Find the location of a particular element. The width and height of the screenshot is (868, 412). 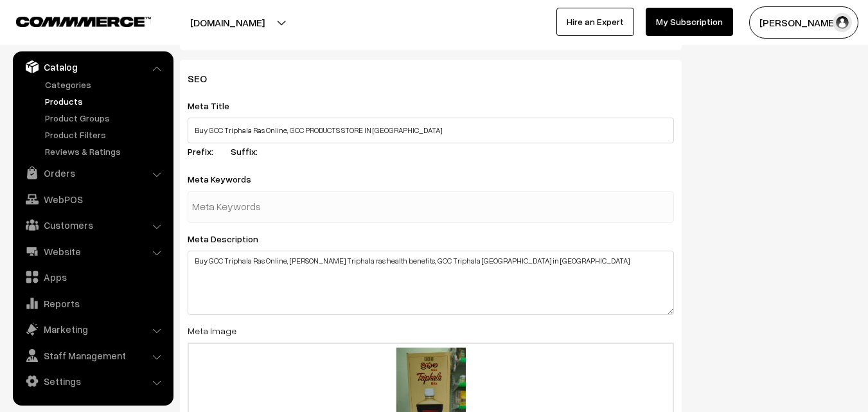

a: COMMMERCE is located at coordinates (72, 21).